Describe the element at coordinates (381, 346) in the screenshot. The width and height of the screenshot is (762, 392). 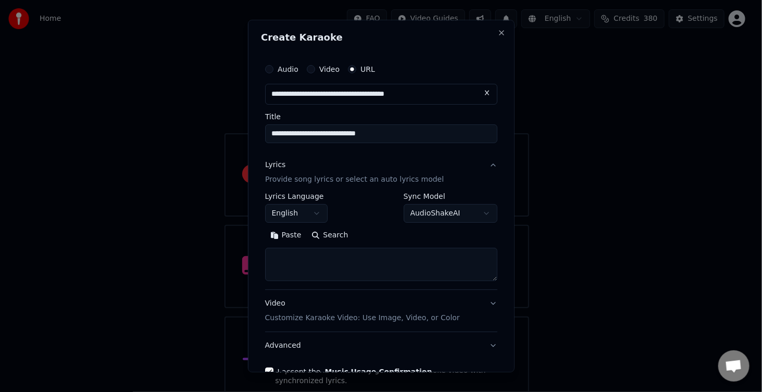
I see `button: Advanced` at that location.